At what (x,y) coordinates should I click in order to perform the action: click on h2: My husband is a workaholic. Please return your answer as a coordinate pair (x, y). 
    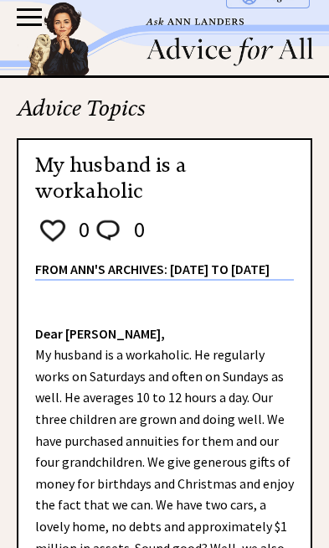
    Looking at the image, I should click on (164, 178).